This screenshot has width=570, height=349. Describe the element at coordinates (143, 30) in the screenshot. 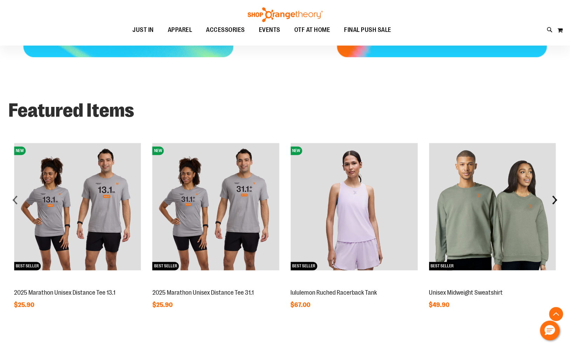

I see `span: JUST IN` at that location.